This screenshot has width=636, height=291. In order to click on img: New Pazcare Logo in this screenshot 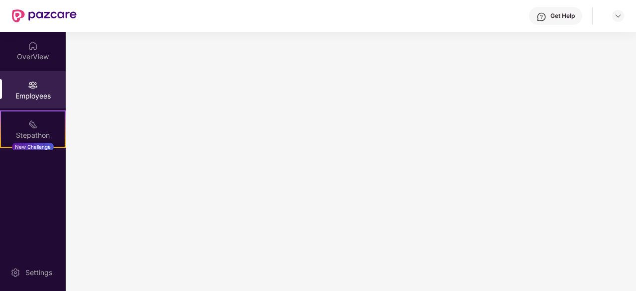, I will do `click(44, 16)`.